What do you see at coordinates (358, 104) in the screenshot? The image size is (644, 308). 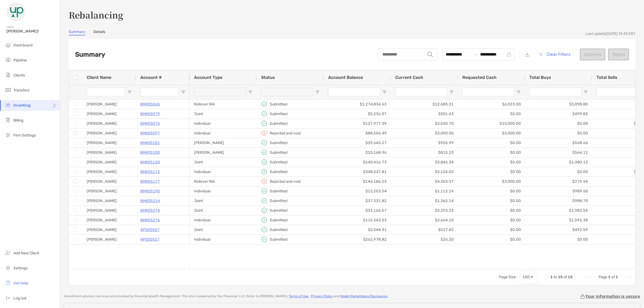 I see `div: $1,274,834.63` at bounding box center [358, 104].